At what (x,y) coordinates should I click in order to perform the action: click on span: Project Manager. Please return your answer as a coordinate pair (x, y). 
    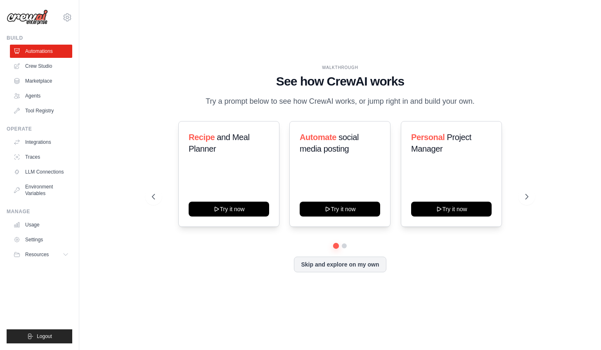
    Looking at the image, I should click on (441, 143).